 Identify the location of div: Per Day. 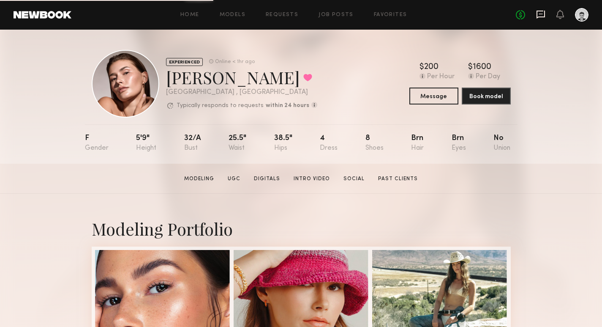
(488, 77).